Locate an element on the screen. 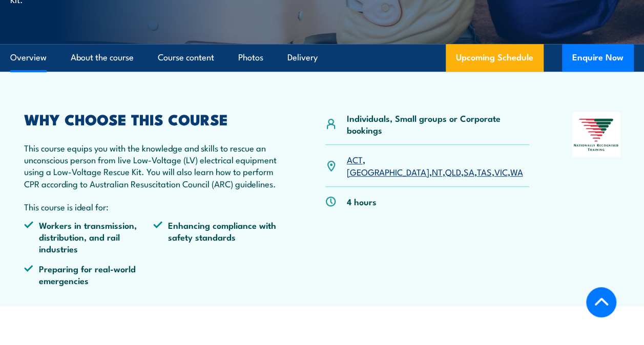 This screenshot has height=345, width=644. p: This course is ideal for: is located at coordinates (153, 207).